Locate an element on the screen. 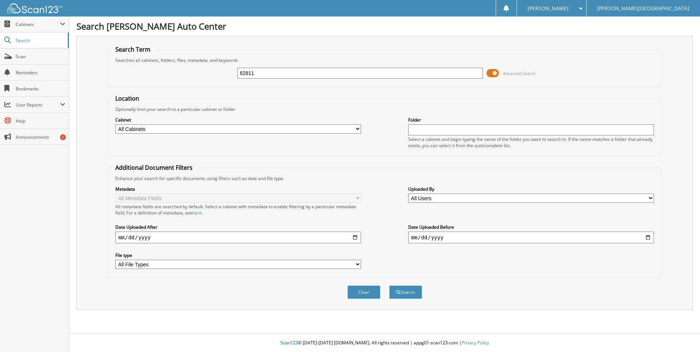 The image size is (700, 352). span: Bookmarks is located at coordinates (40, 89).